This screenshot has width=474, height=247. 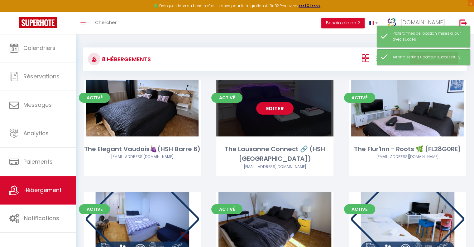 I want to click on span: Chercher, so click(x=106, y=22).